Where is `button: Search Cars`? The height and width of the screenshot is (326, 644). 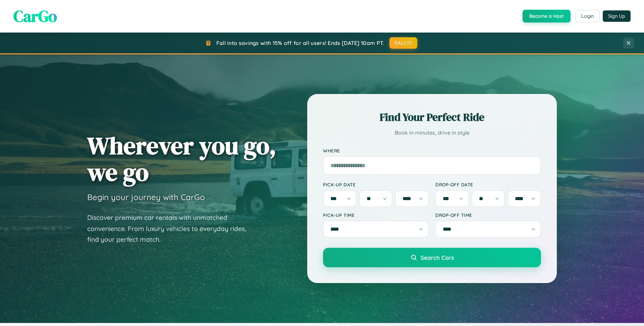 button: Search Cars is located at coordinates (431, 257).